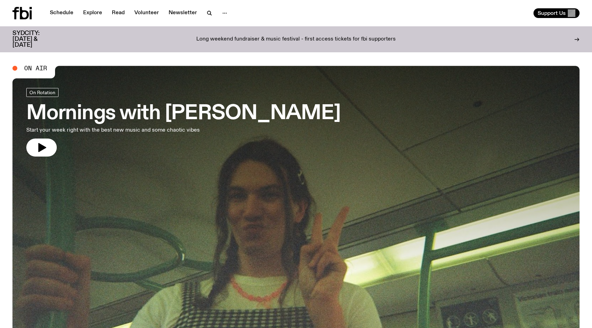  What do you see at coordinates (118, 13) in the screenshot?
I see `a: Read` at bounding box center [118, 13].